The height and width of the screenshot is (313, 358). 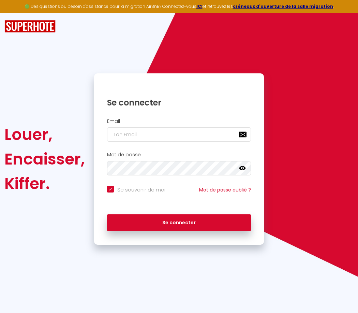 I want to click on h1: Se connecter, so click(x=179, y=102).